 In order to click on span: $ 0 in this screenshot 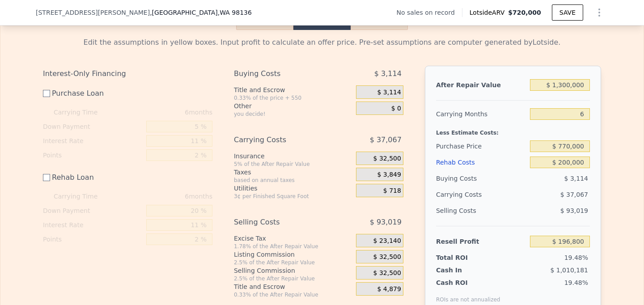, I will do `click(396, 109)`.